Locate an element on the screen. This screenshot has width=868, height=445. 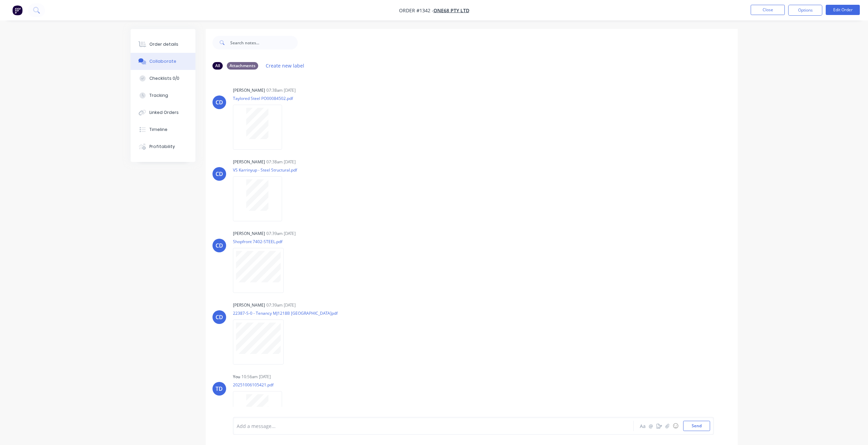
div: Order details is located at coordinates (164, 45).